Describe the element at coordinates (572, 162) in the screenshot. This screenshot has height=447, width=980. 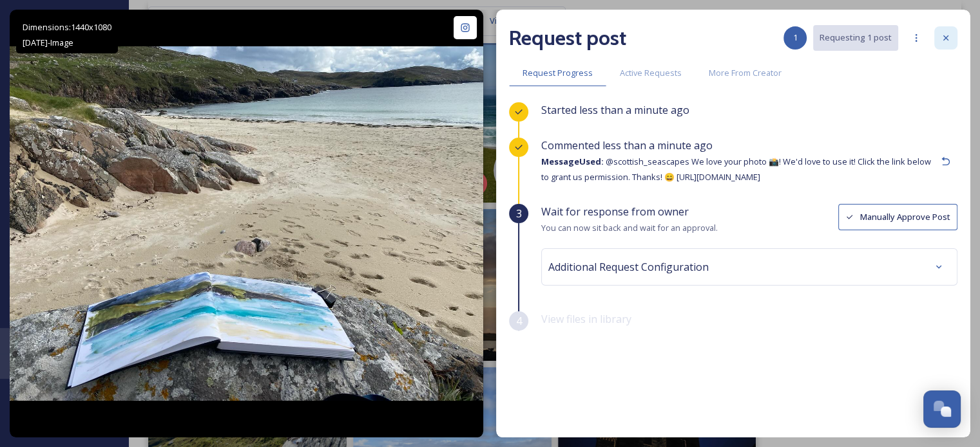
I see `strong: Message Used:` at that location.